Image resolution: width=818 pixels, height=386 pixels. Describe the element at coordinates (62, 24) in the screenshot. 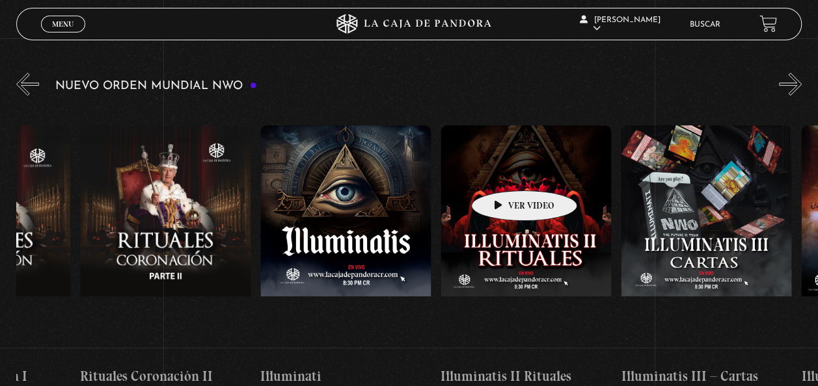

I see `span: Menu` at that location.